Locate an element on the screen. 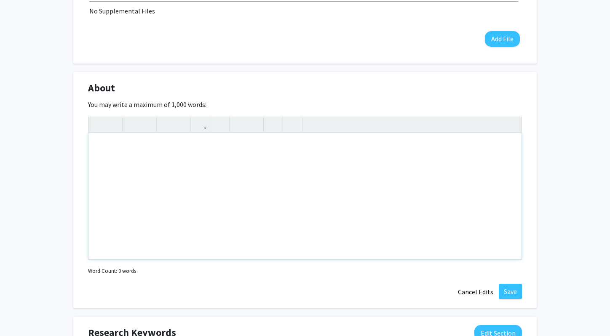  button: Remove format is located at coordinates (273, 124).